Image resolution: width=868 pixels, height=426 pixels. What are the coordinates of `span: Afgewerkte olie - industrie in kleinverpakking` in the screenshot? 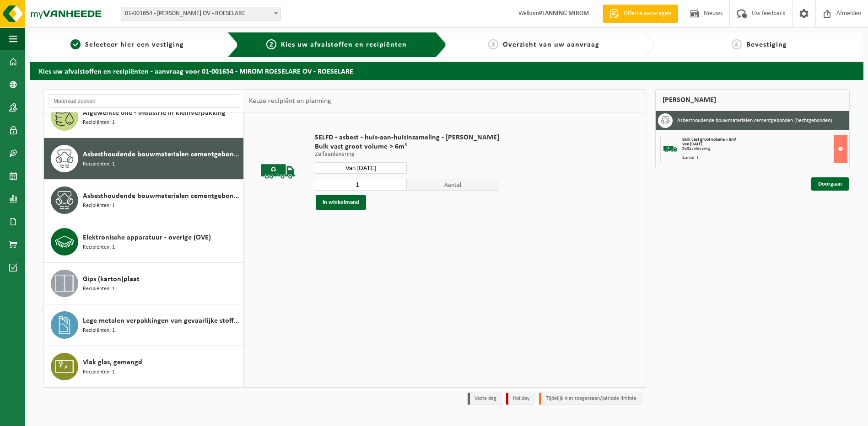 It's located at (154, 113).